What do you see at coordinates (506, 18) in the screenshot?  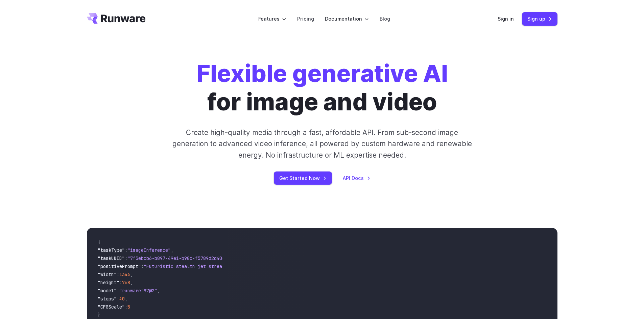 I see `a: Sign in` at bounding box center [506, 18].